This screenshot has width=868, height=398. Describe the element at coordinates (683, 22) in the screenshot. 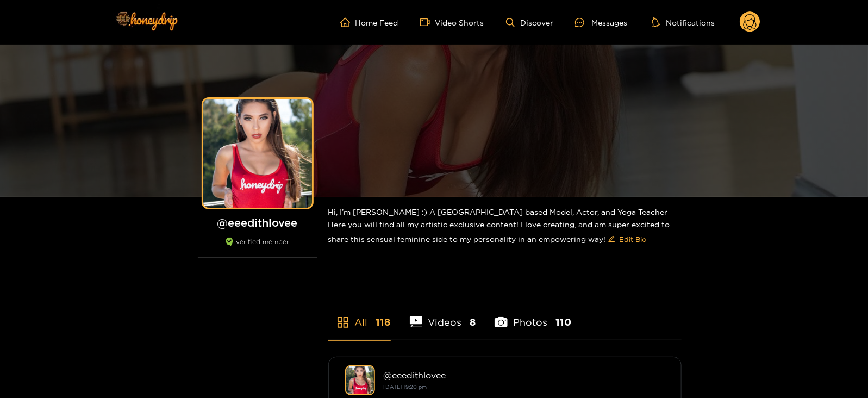

I see `button: Notifications` at that location.